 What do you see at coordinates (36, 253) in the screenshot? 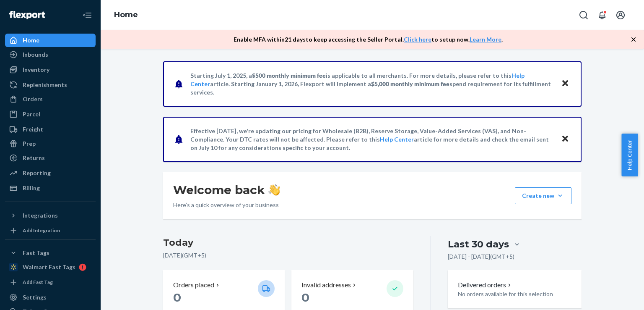
I see `div: Fast Tags` at bounding box center [36, 253].